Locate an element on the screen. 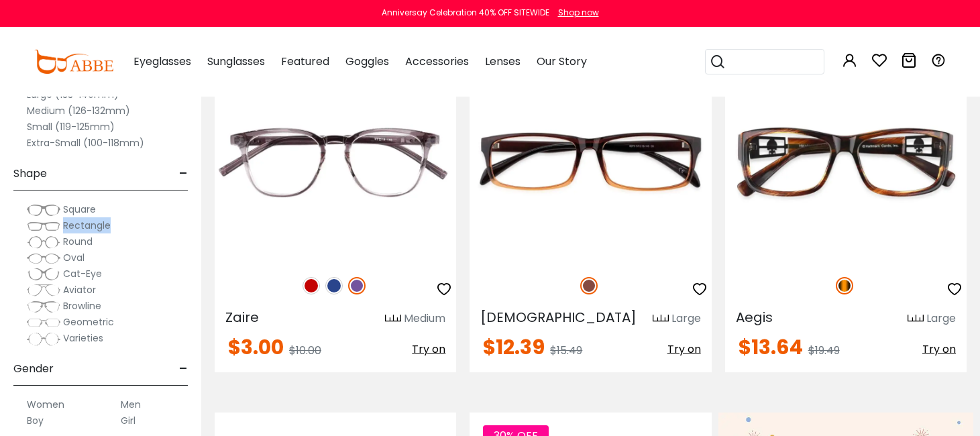 The height and width of the screenshot is (436, 980). img: Rectangle.png is located at coordinates (43, 226).